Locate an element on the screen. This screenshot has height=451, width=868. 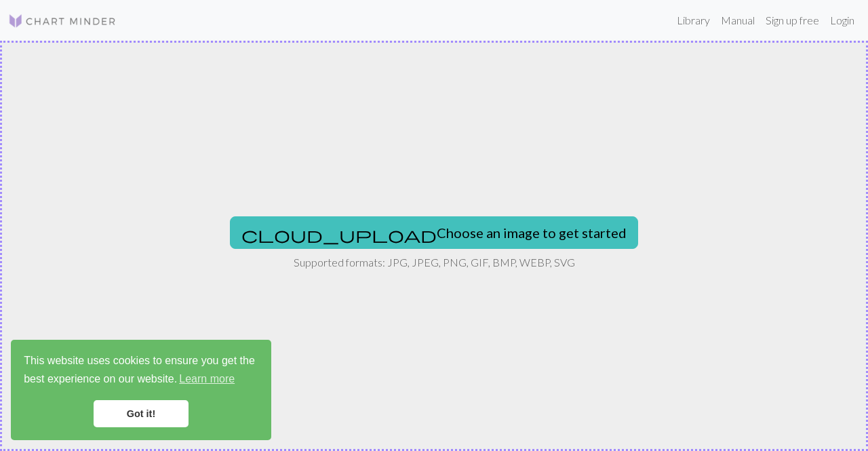
a: Library is located at coordinates (693, 21).